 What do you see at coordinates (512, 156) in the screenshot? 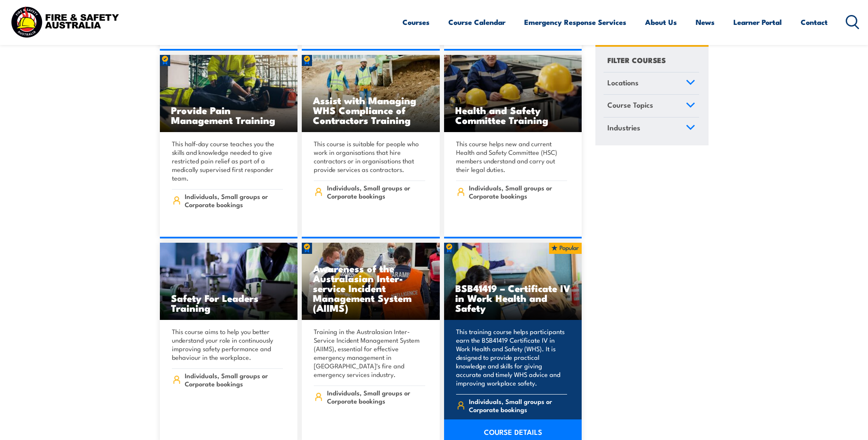
I see `p: This course helps new and current Health and Safety Committee (HSC) members understand and carry ...` at bounding box center [512, 156].